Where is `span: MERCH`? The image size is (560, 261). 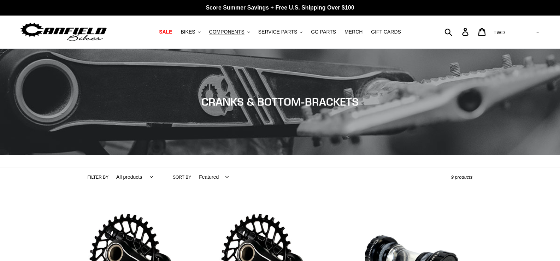 span: MERCH is located at coordinates (354, 32).